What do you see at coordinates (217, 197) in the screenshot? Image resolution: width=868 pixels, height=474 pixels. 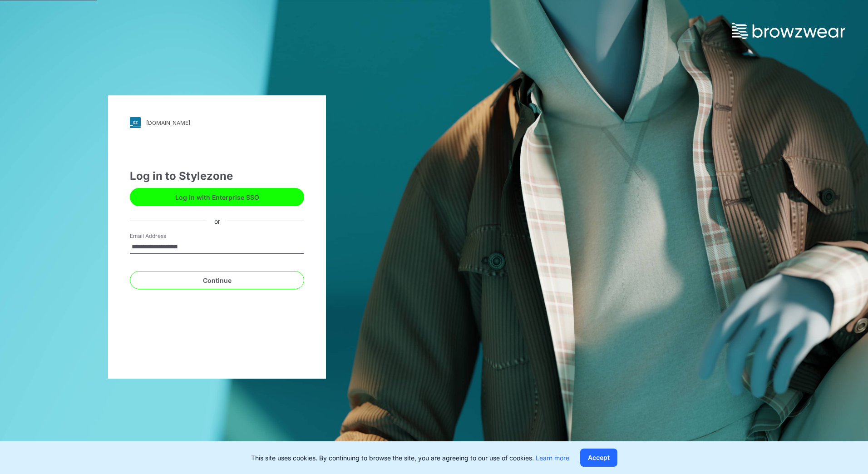 I see `button: Log in with Enterprise SSO` at bounding box center [217, 197].